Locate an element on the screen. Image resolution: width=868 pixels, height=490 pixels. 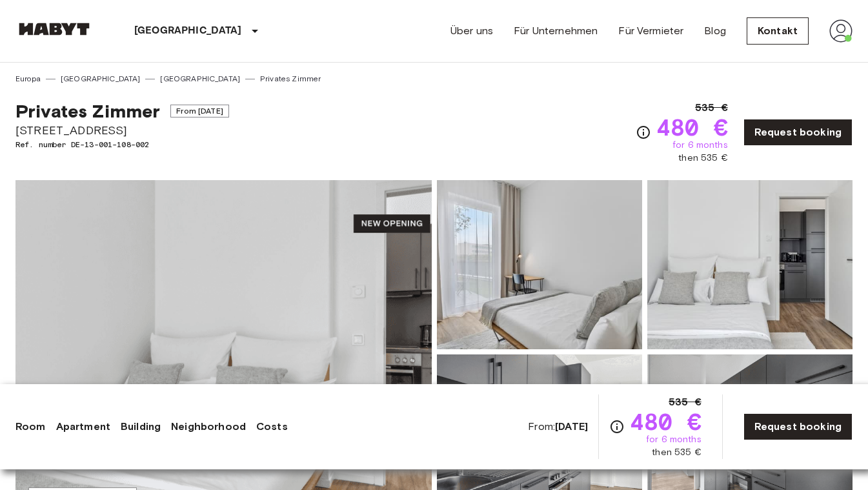
span: Ref. number DE-13-001-108-002 is located at coordinates (122, 145).